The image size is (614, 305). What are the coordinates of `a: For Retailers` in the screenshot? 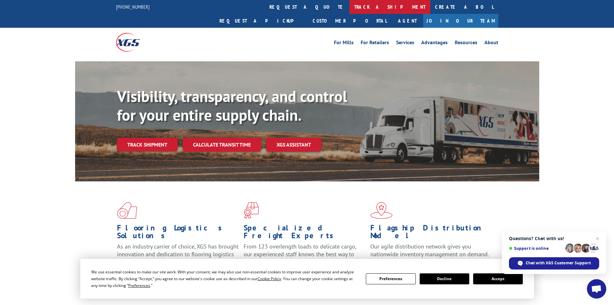 It's located at (375, 44).